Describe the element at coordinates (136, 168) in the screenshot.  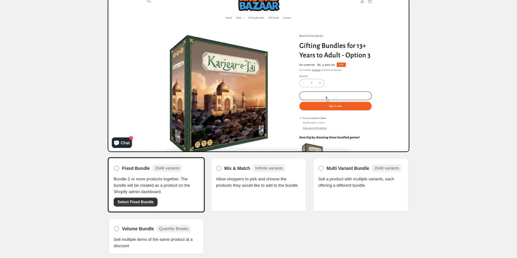
I see `span: Fixed Bundle` at that location.